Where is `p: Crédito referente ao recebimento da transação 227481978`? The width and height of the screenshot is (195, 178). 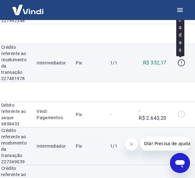 p: Crédito referente ao recebimento da transação 227481978 is located at coordinates (14, 63).